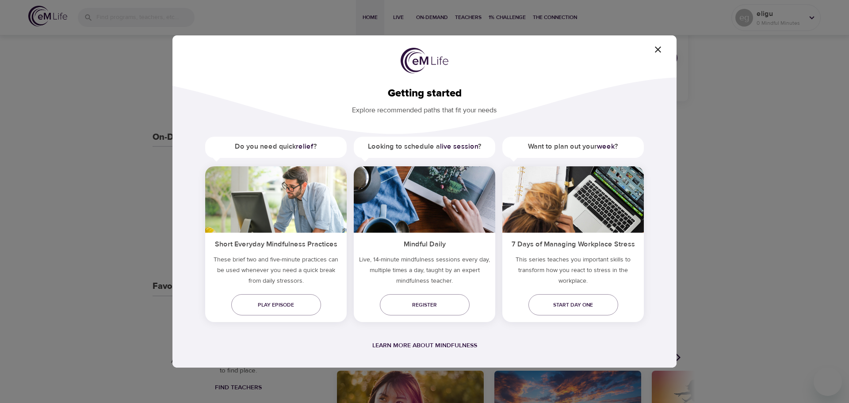  I want to click on a: Start day one, so click(573, 305).